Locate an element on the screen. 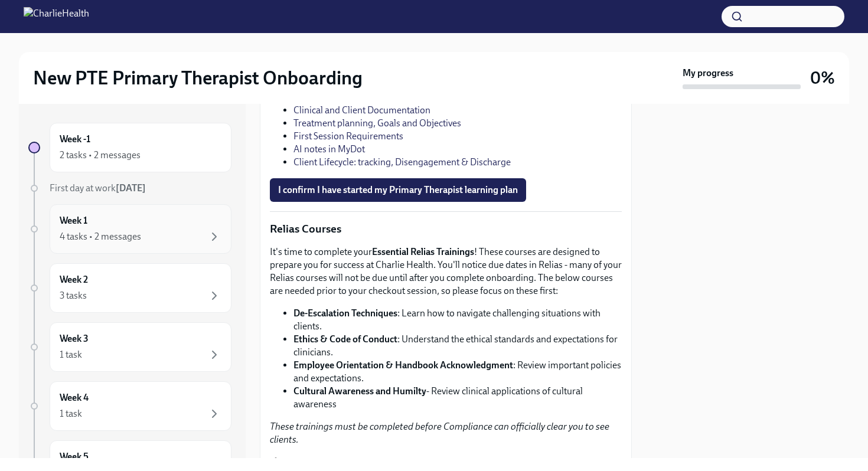 The height and width of the screenshot is (471, 868). h6: Week 3 is located at coordinates (74, 339).